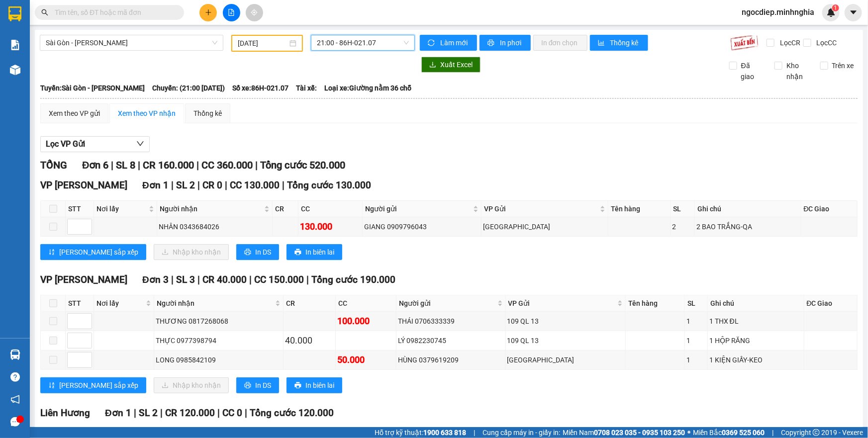 The image size is (868, 438). Describe the element at coordinates (225, 280) in the screenshot. I see `span: CR 40.000` at that location.